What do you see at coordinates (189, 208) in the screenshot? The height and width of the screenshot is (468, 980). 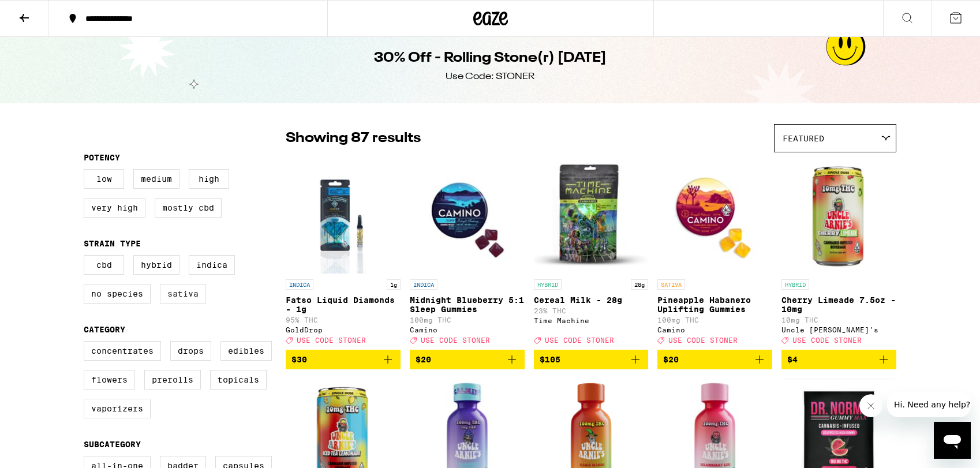 I see `label: Mostly CBD` at bounding box center [189, 208].